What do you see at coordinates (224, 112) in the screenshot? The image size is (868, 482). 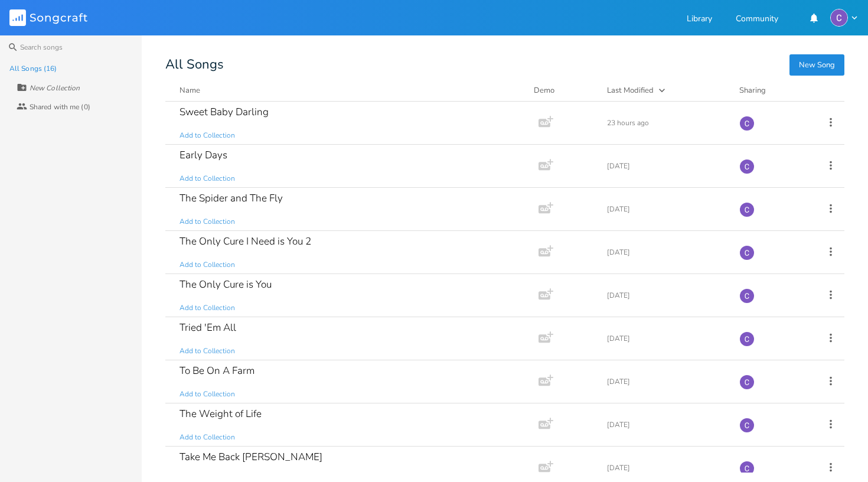 I see `div: Sweet Baby Darling` at bounding box center [224, 112].